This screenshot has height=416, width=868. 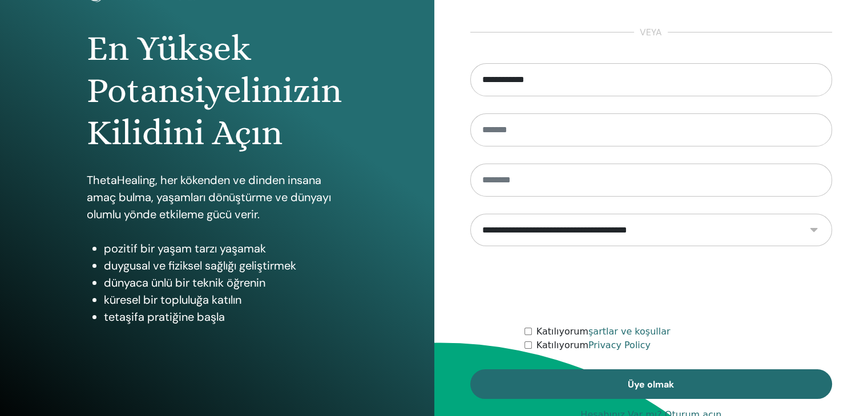 I want to click on h1: En Yüksek Potansiyelinizin Kilidini Açın, so click(x=217, y=91).